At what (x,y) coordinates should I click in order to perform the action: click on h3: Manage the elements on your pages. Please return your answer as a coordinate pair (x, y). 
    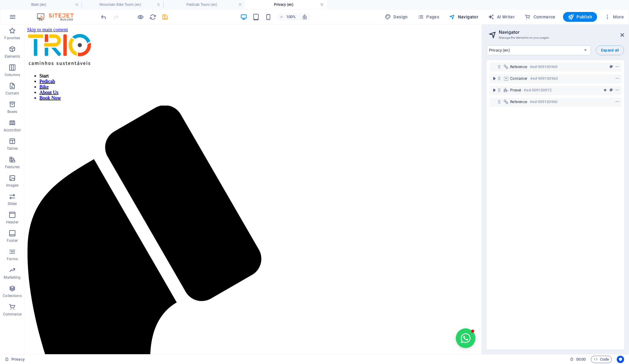
    Looking at the image, I should click on (556, 38).